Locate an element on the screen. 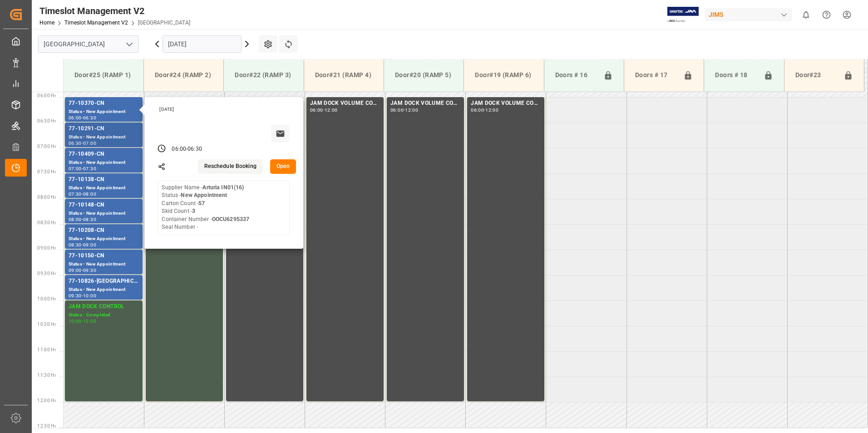 Image resolution: width=868 pixels, height=433 pixels. span: 06:30 Hr is located at coordinates (46, 121).